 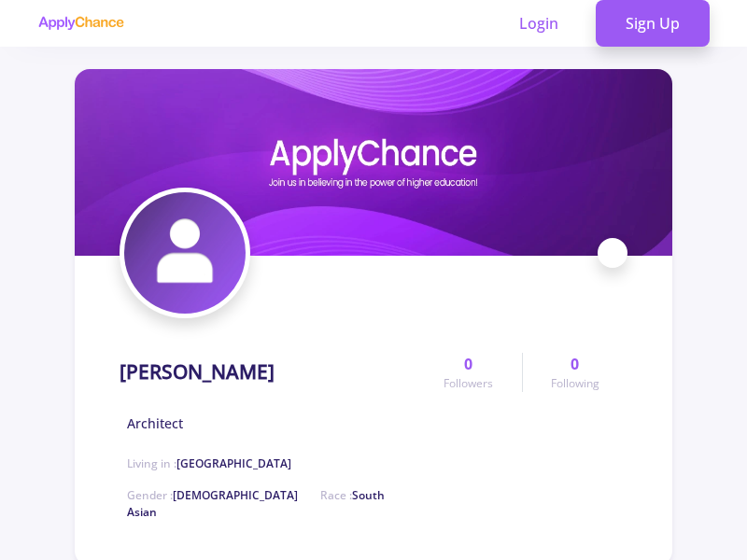 What do you see at coordinates (80, 24) in the screenshot?
I see `img: applychance logo text only` at bounding box center [80, 24].